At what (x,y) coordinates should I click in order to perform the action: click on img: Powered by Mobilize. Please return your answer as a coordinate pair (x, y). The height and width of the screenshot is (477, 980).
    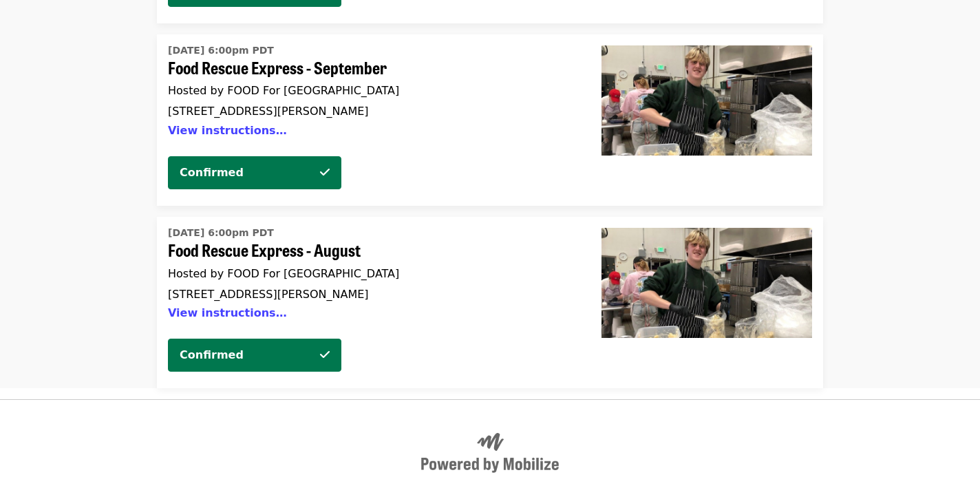
    Looking at the image, I should click on (490, 453).